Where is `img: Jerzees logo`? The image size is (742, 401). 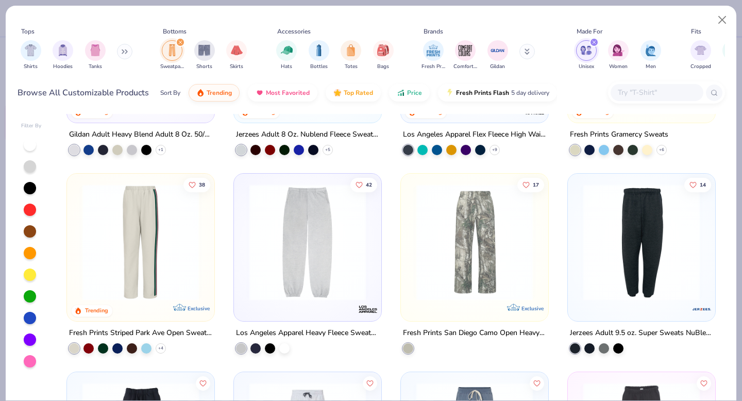 img: Jerzees logo is located at coordinates (701, 309).